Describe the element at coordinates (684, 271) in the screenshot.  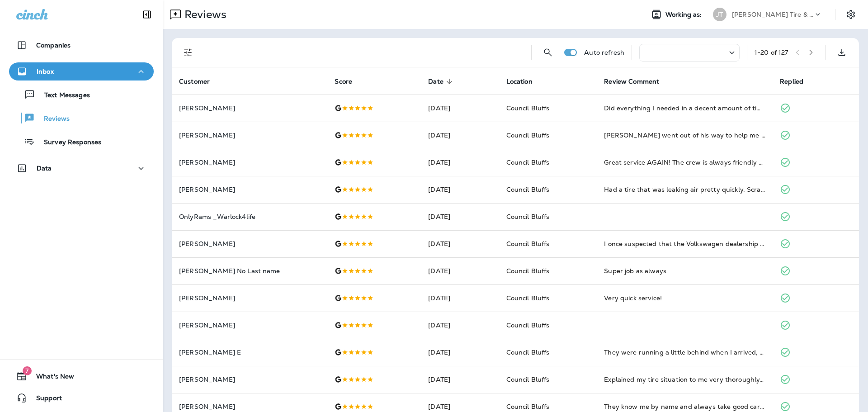
I see `div: Super job as always` at that location.